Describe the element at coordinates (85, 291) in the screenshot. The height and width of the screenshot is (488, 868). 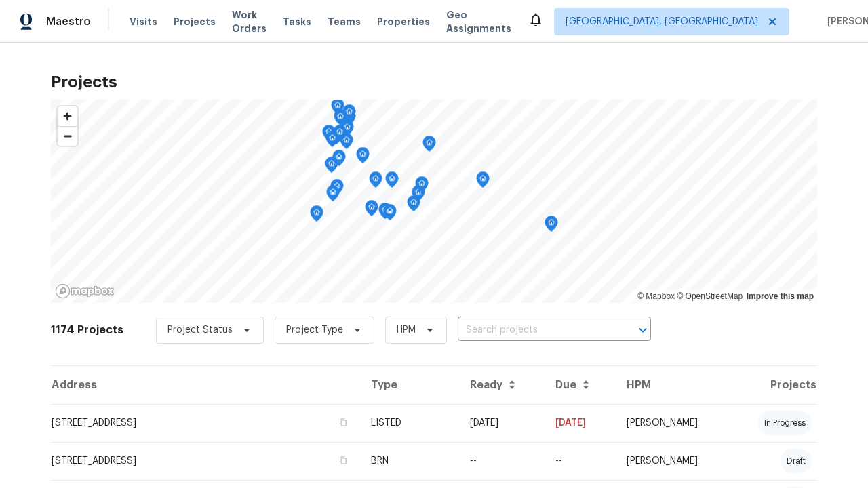
I see `a: Mapbox homepage` at that location.